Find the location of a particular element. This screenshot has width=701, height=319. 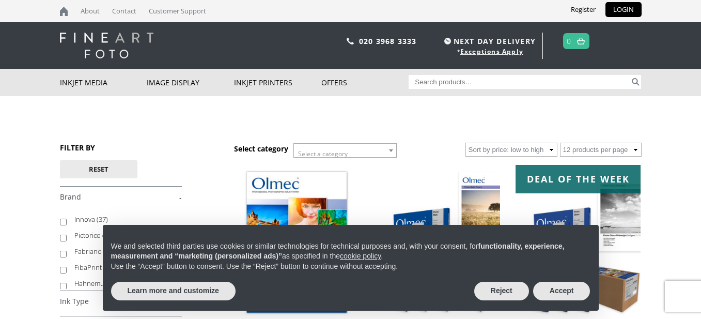

strong: functionality, experience, measurement and “marketing (personalized ads)” is located at coordinates (338, 251).